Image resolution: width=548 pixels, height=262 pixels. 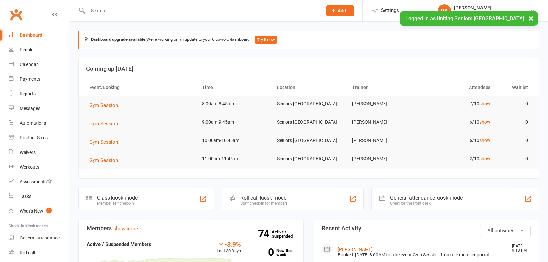 What do you see at coordinates (36, 182) in the screenshot?
I see `div: Assessments` at bounding box center [36, 182].